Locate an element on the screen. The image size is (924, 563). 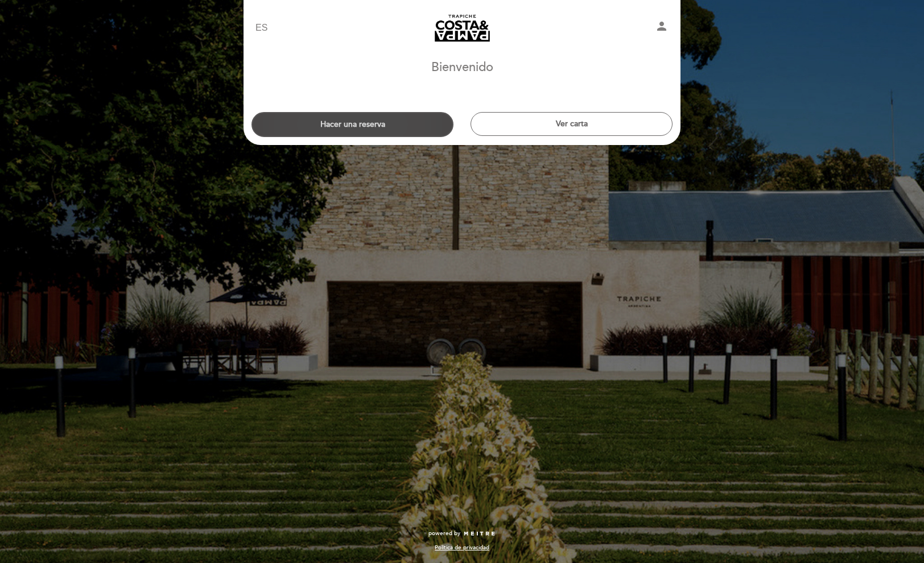
button: person is located at coordinates (662, 28).